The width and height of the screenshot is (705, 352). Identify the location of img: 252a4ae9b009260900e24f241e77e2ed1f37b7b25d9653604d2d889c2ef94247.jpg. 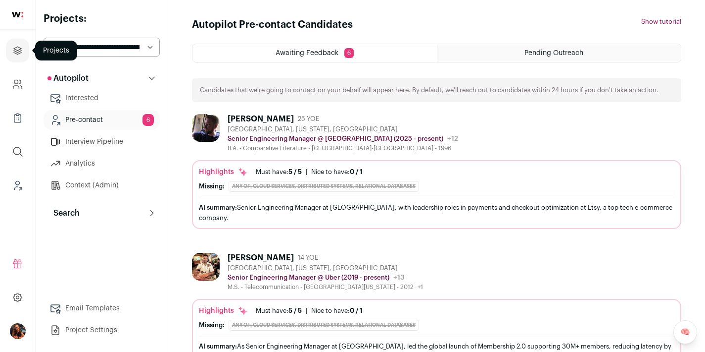
(206, 266).